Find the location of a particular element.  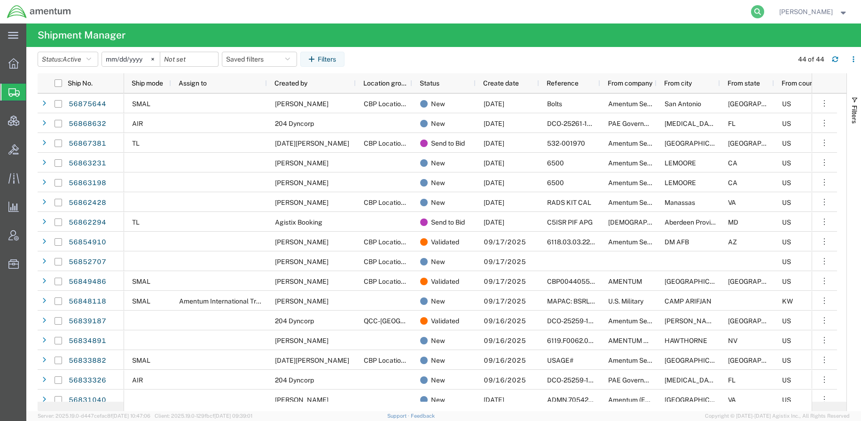

a: 56833326 is located at coordinates (87, 381).